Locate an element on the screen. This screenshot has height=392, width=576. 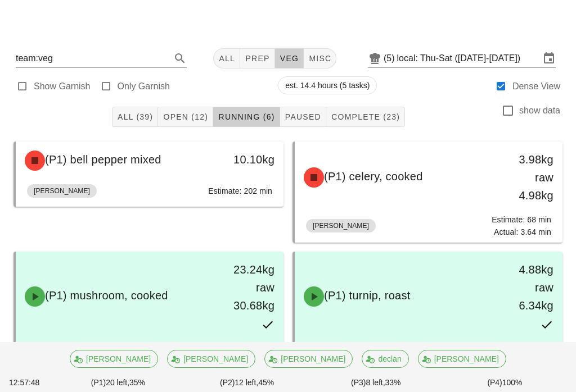
button: Complete (23) is located at coordinates (366, 117).